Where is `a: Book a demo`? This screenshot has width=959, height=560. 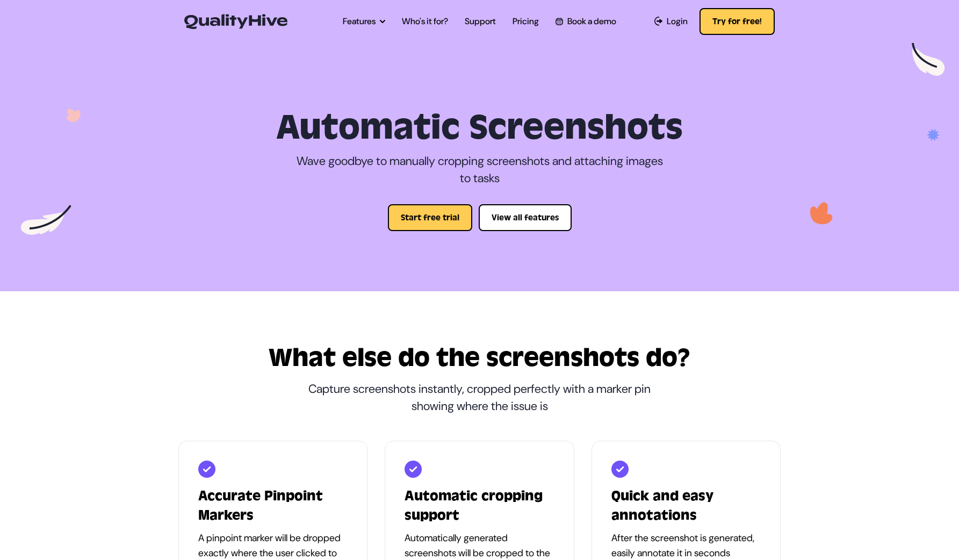
a: Book a demo is located at coordinates (586, 21).